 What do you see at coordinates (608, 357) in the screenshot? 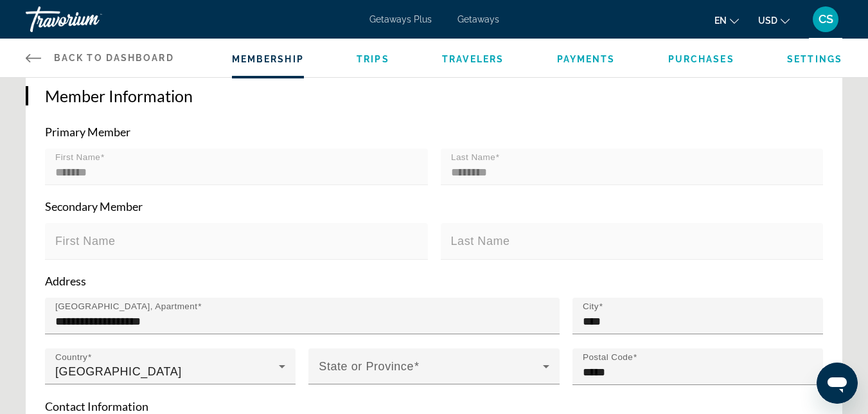
I see `mat-label: Postal Code` at bounding box center [608, 357].